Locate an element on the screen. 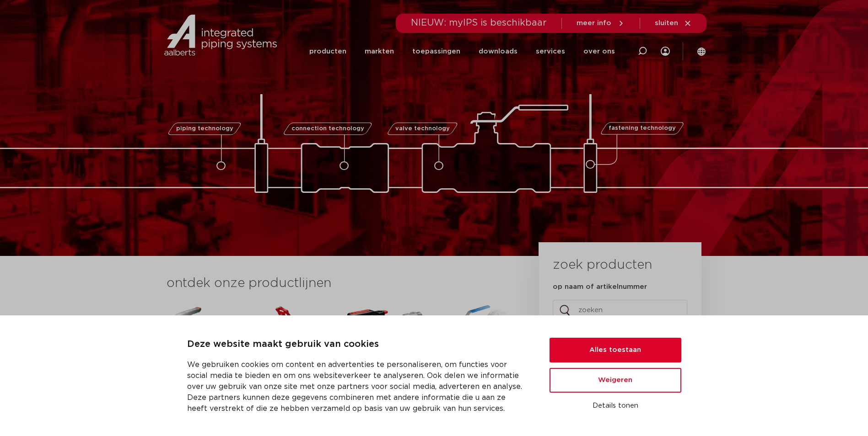  button: Weigeren is located at coordinates (615, 381).